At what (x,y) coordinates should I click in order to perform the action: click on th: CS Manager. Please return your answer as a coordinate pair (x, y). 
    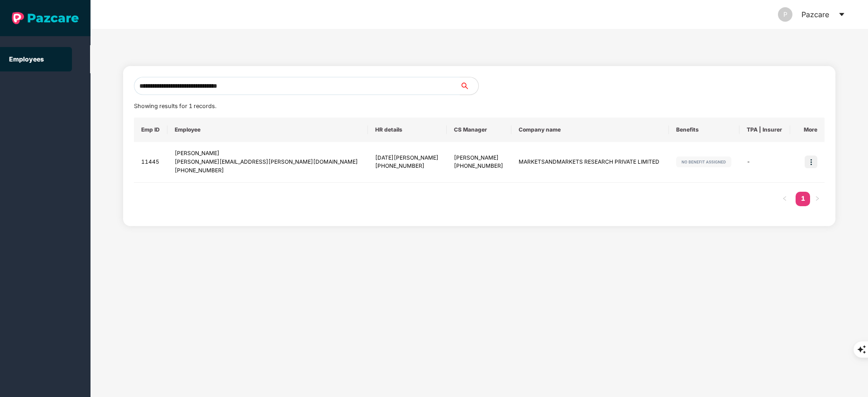
    Looking at the image, I should click on (479, 130).